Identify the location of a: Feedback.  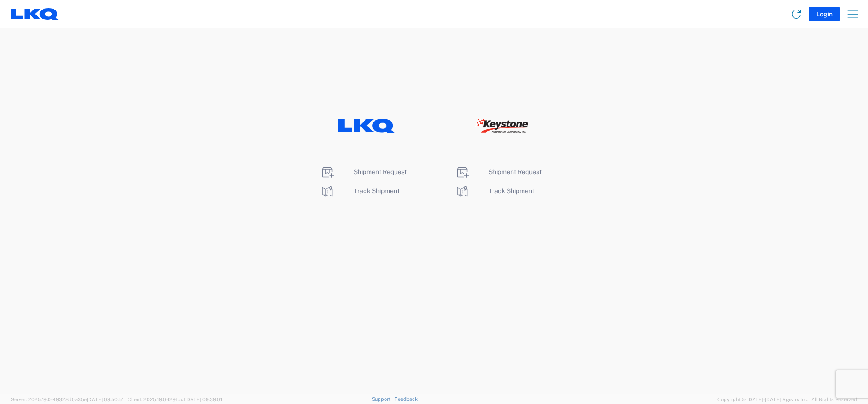
(406, 399).